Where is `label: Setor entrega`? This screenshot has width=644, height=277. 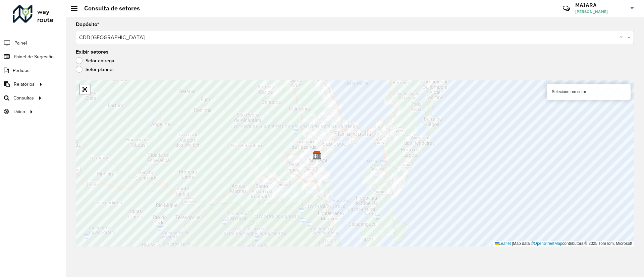
label: Setor entrega is located at coordinates (95, 61).